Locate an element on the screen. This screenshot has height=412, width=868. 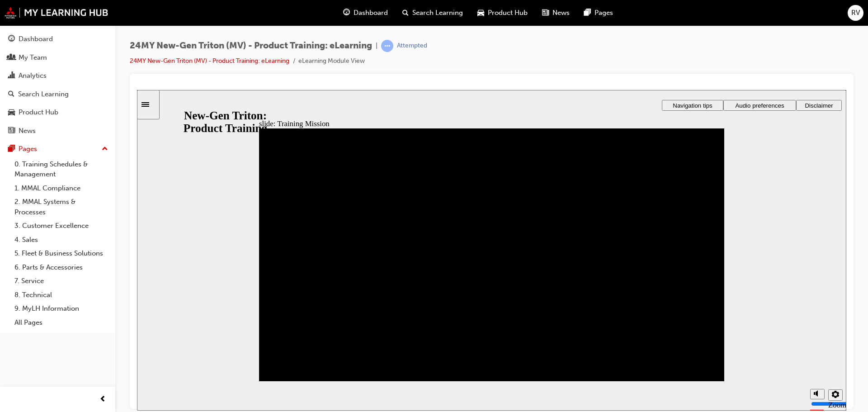
a: Analytics is located at coordinates (57, 75).